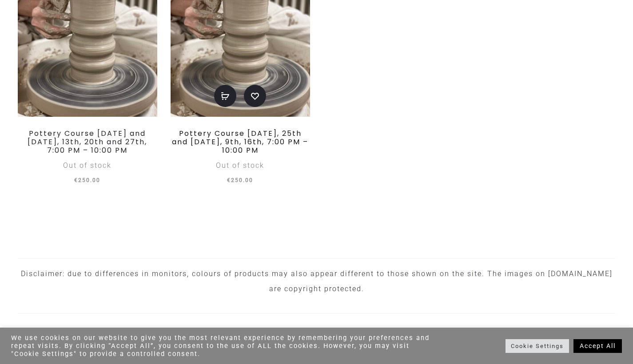 Image resolution: width=633 pixels, height=364 pixels. What do you see at coordinates (537, 346) in the screenshot?
I see `a: Cookie Settings` at bounding box center [537, 346].